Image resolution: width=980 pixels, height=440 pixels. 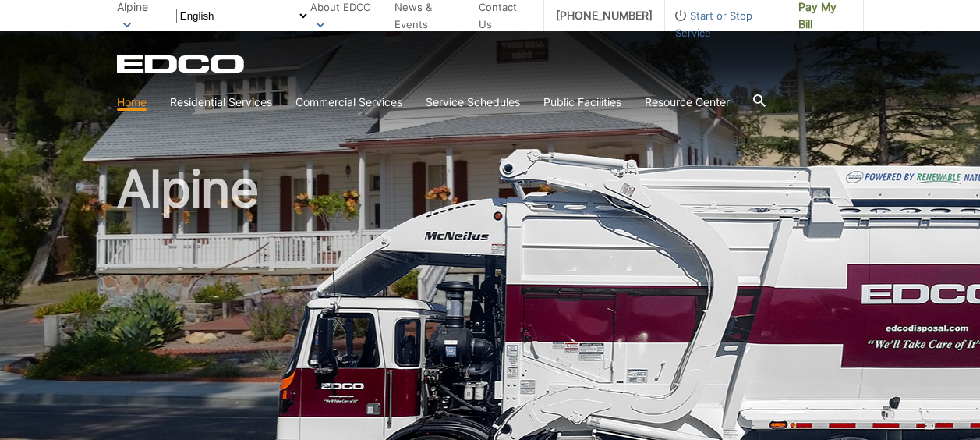 I want to click on a: Home, so click(x=132, y=102).